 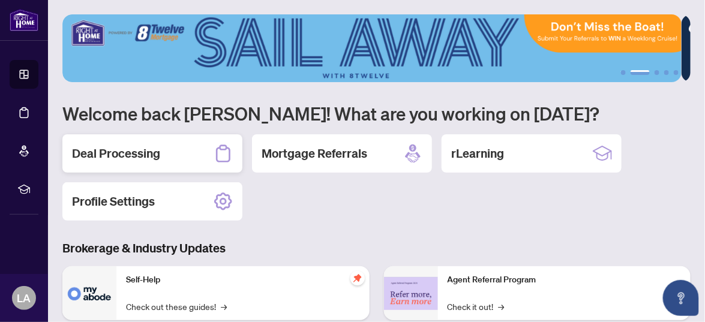 I want to click on a: Check out these guides!→, so click(x=176, y=306).